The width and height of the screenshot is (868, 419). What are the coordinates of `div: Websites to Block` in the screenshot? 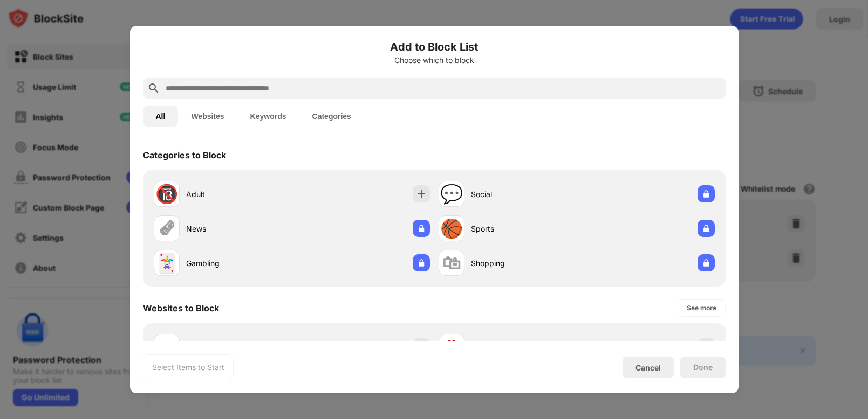 It's located at (181, 308).